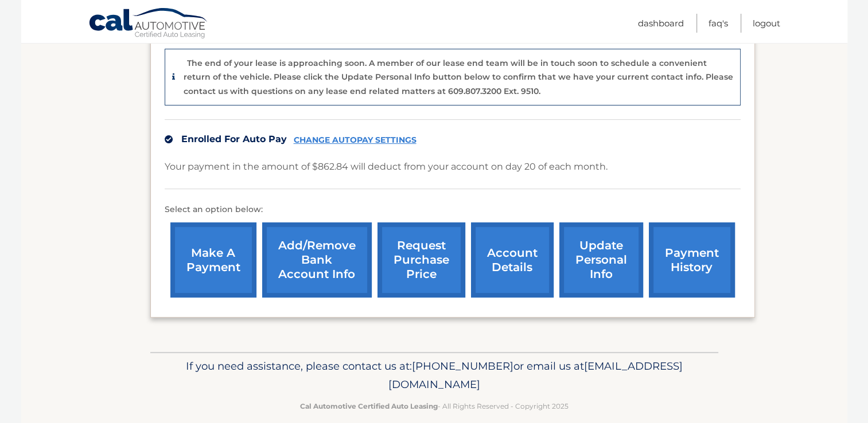 The width and height of the screenshot is (868, 423). Describe the element at coordinates (369, 406) in the screenshot. I see `strong: Cal Automotive Certified Auto Leasing` at that location.